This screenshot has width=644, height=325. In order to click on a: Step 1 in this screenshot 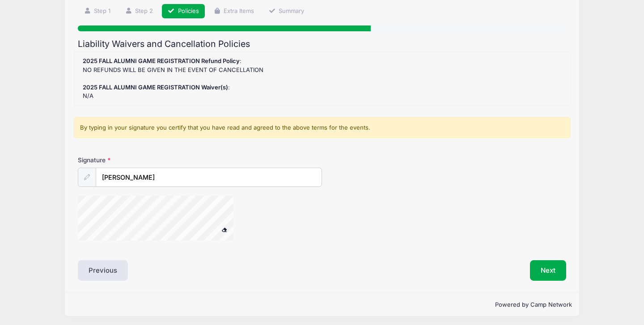, I will do `click(97, 11)`.